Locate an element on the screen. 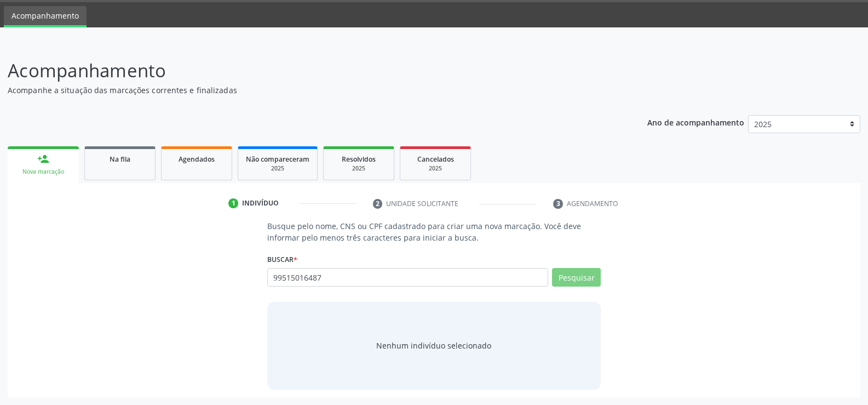 The image size is (868, 405). span: Não compareceram is located at coordinates (278, 159).